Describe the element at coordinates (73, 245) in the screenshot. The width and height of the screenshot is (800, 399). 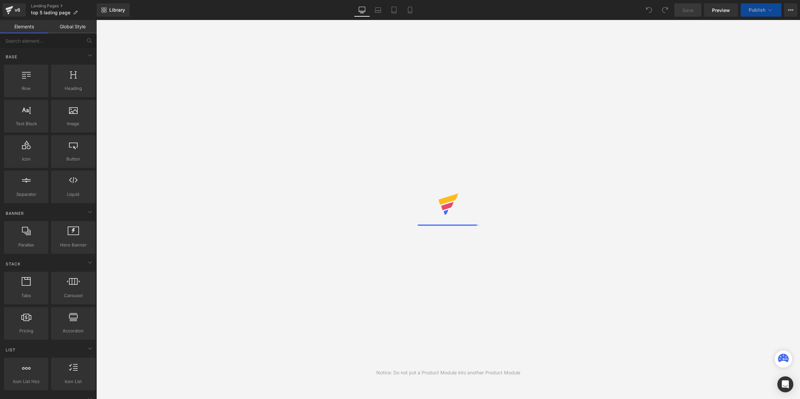
I see `span: Hero Banner` at that location.